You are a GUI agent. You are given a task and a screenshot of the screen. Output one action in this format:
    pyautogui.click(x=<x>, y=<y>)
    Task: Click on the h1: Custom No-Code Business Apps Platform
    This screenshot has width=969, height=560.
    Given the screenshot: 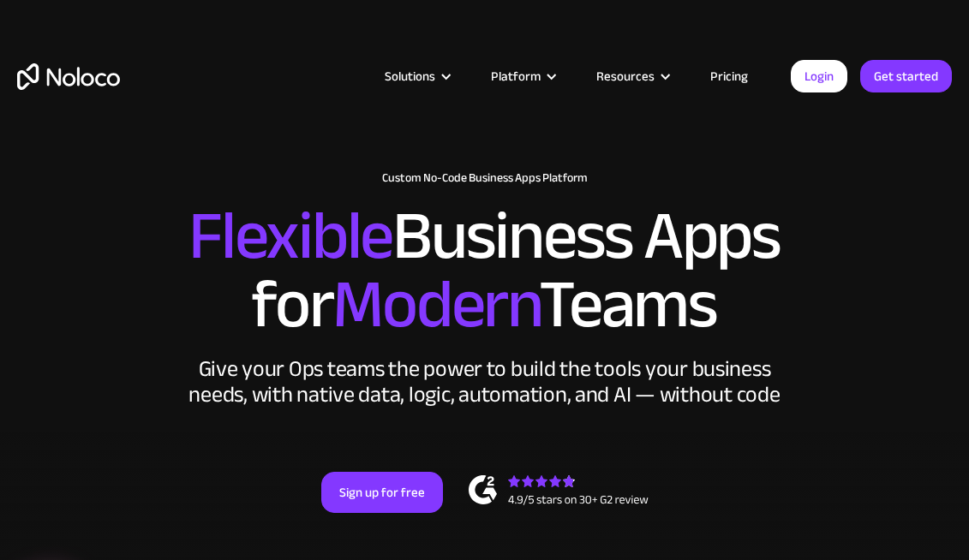 What is the action you would take?
    pyautogui.click(x=484, y=178)
    